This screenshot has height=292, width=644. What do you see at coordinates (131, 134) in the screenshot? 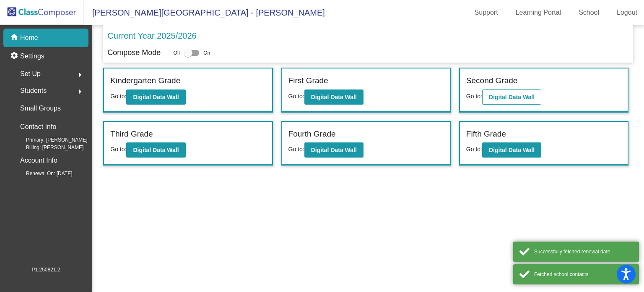
I see `label: Third Grade` at bounding box center [131, 134].